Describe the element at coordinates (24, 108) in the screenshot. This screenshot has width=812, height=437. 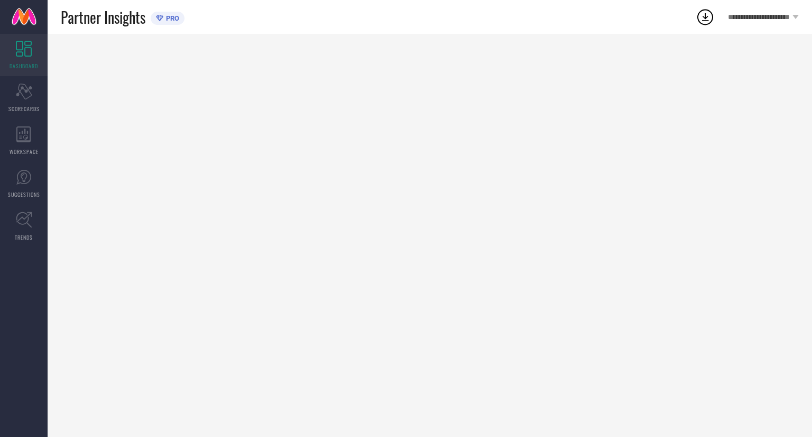
I see `span: SCORECARDS` at that location.